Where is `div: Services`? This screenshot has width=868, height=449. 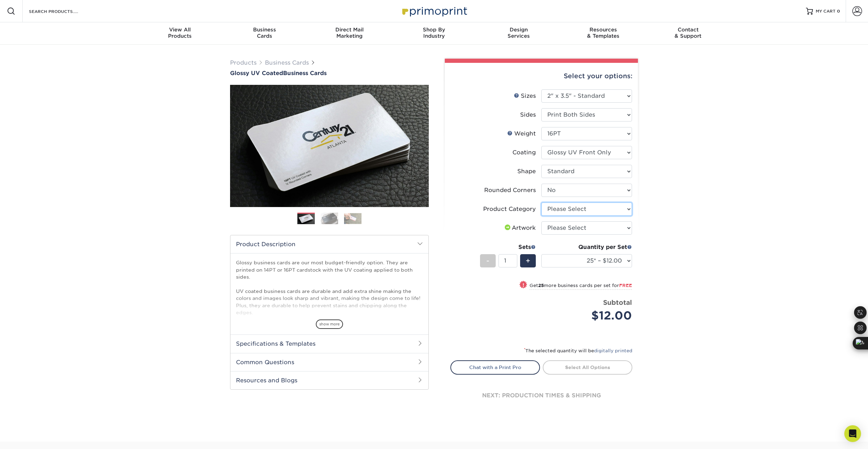 div: Services is located at coordinates (518, 33).